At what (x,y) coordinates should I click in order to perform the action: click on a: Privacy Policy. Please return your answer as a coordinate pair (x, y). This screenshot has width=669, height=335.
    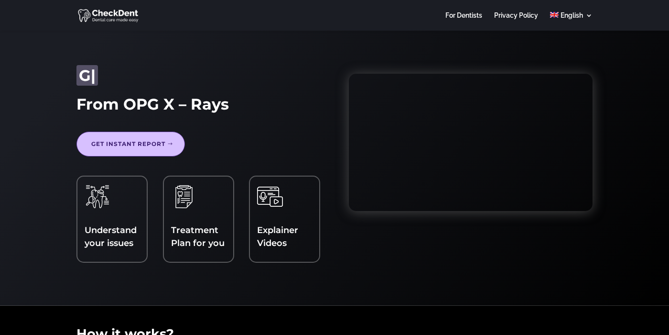
    Looking at the image, I should click on (516, 21).